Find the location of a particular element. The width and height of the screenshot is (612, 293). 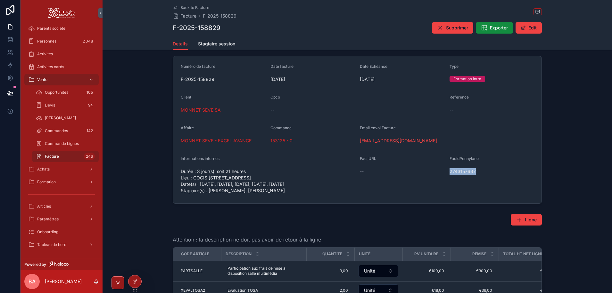

a: MONNET SEVE - EXCEL AVANCE is located at coordinates (216, 141).